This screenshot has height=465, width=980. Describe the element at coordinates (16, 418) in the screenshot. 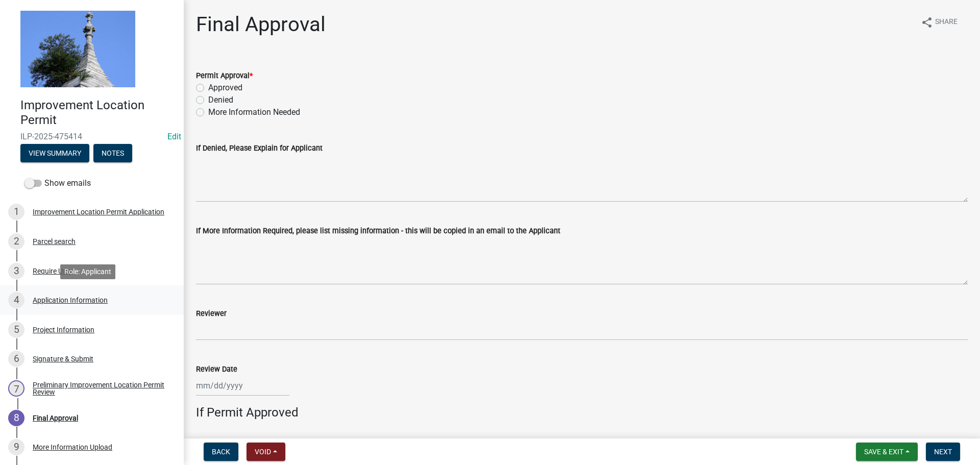

I see `div: 8` at that location.